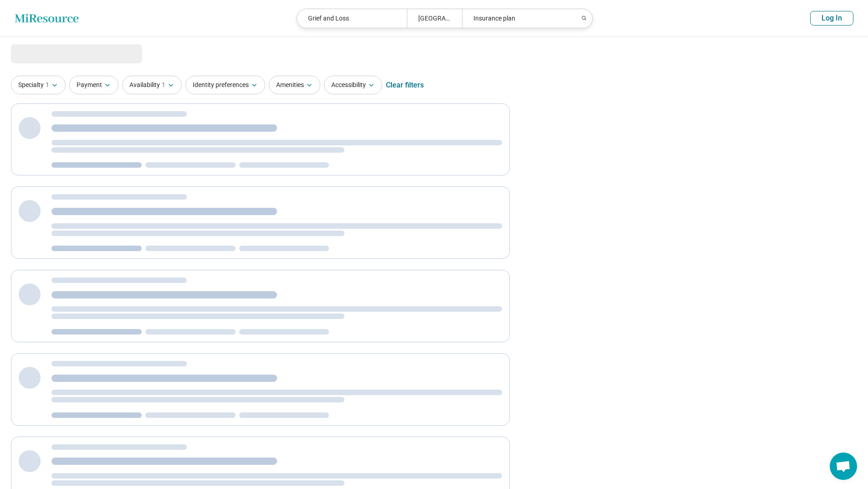 This screenshot has width=868, height=489. What do you see at coordinates (844, 466) in the screenshot?
I see `div: Open chat` at bounding box center [844, 466].